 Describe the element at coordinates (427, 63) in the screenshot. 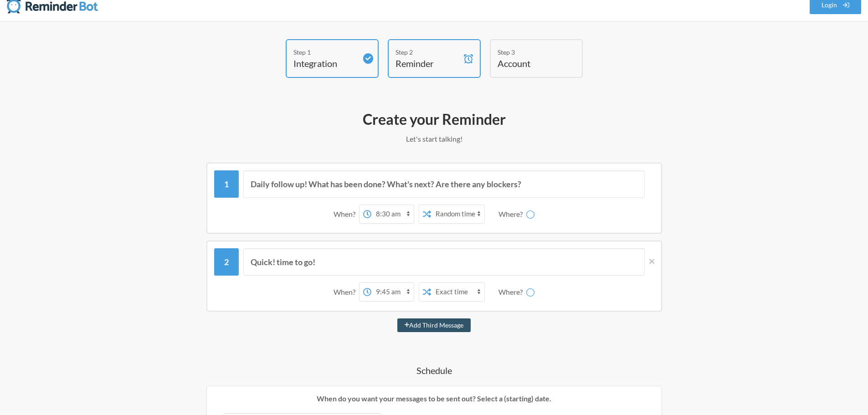

I see `h4: Reminder` at that location.